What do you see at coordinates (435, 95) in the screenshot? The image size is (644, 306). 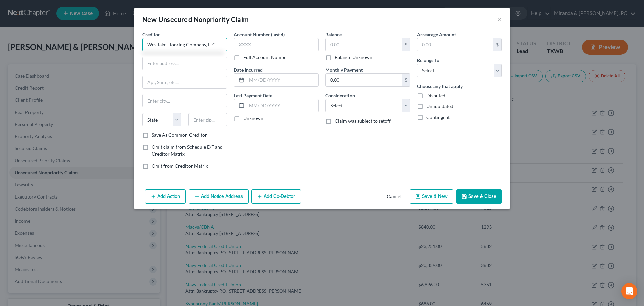 I see `span: Disputed` at bounding box center [435, 95].